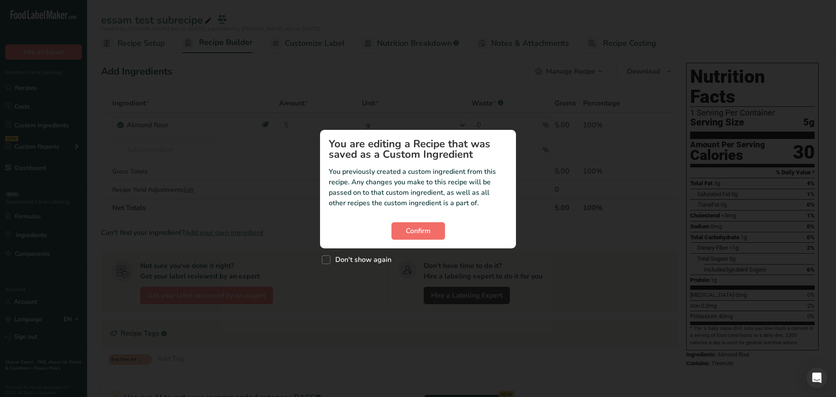 This screenshot has height=397, width=836. What do you see at coordinates (418, 231) in the screenshot?
I see `span: Confirm` at bounding box center [418, 231].